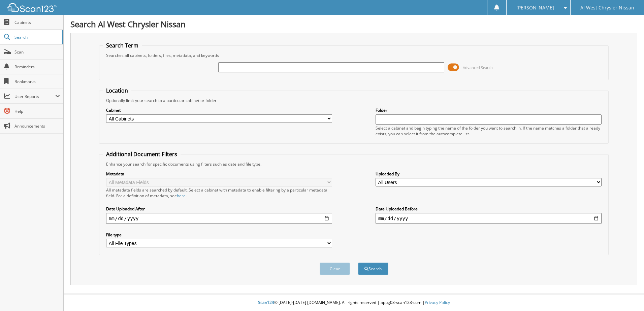 Image resolution: width=644 pixels, height=311 pixels. Describe the element at coordinates (219, 193) in the screenshot. I see `div: All metadata fields are searched by default. Select a cabinet with metadata to enable filtering b...` at that location.